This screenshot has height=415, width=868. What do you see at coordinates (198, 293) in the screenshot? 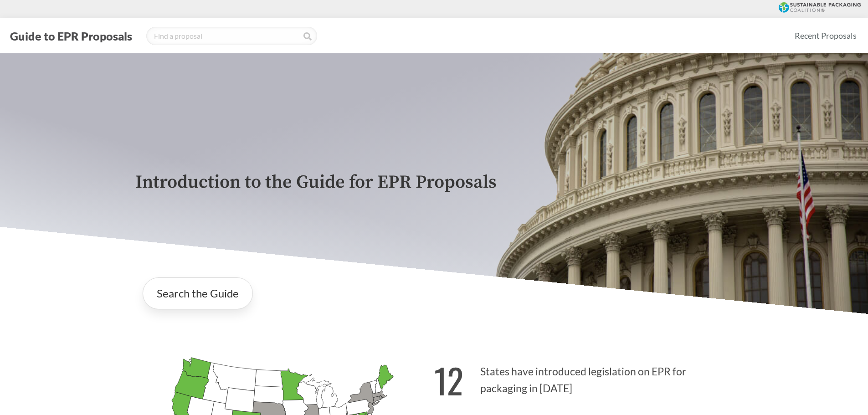
I see `a: Search the Guide` at bounding box center [198, 293].